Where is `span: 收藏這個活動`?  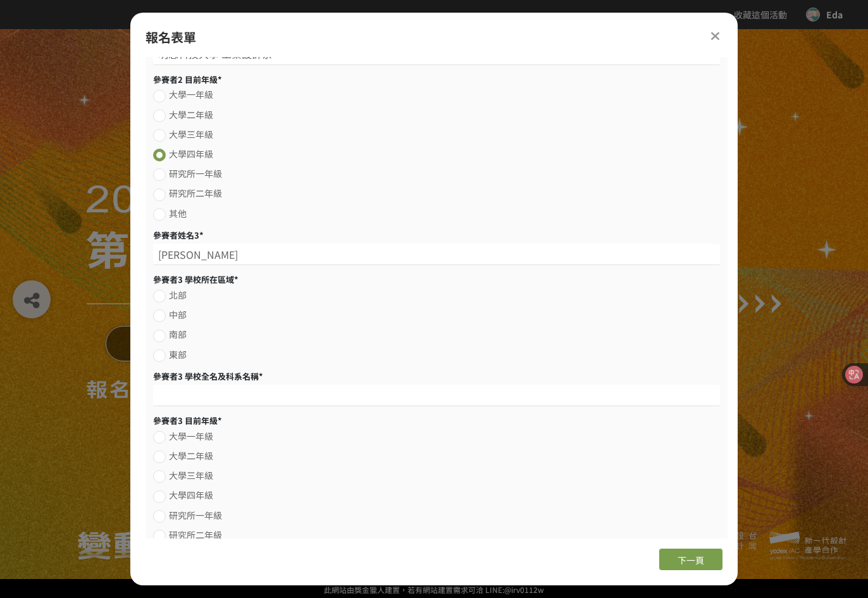 span: 收藏這個活動 is located at coordinates (760, 14).